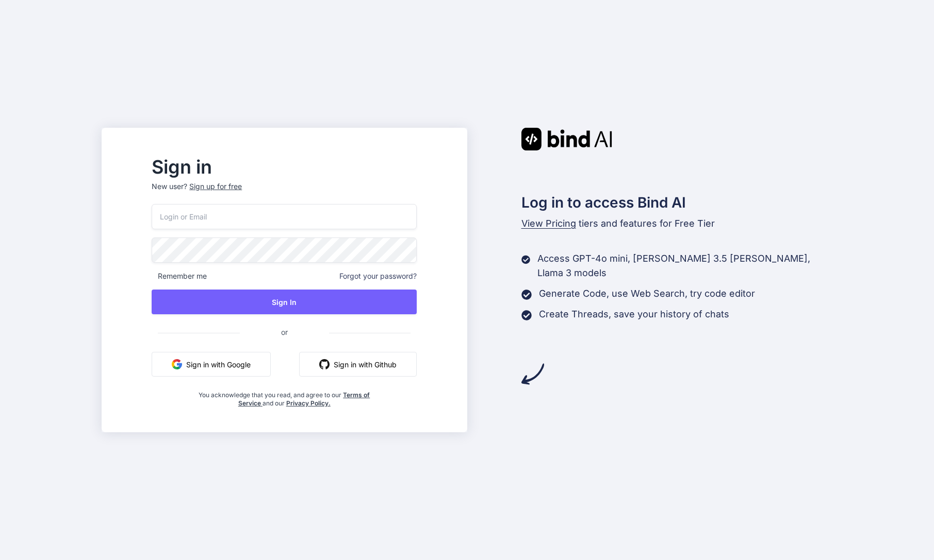  I want to click on button: Sign in with Google, so click(211, 364).